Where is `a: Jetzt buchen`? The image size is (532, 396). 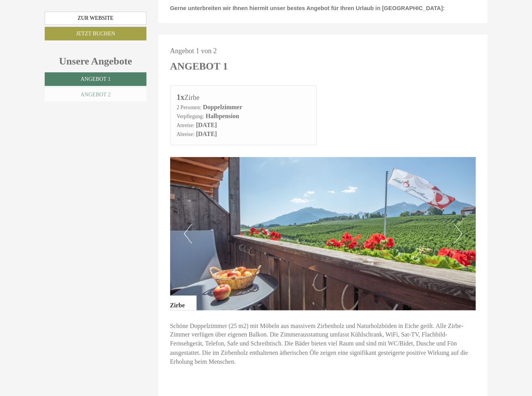 a: Jetzt buchen is located at coordinates (96, 33).